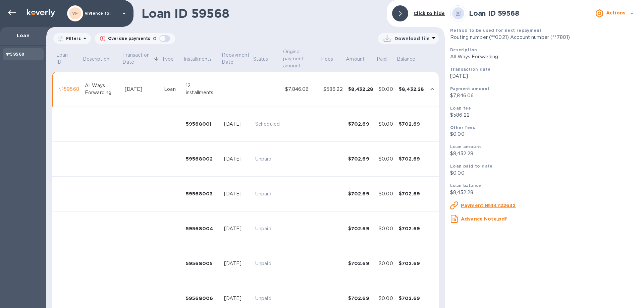 This screenshot has width=644, height=308. I want to click on p: Loan ID, so click(65, 59).